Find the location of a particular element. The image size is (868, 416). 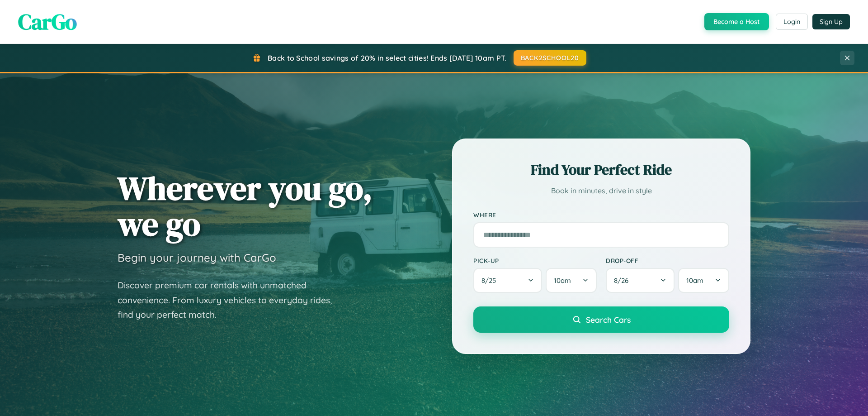

button: Become a Host is located at coordinates (737, 22).